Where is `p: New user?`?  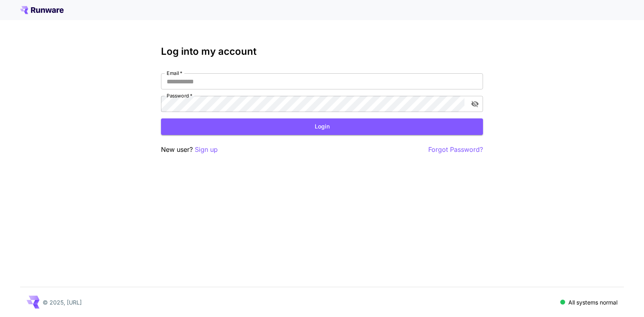
p: New user? is located at coordinates (189, 150).